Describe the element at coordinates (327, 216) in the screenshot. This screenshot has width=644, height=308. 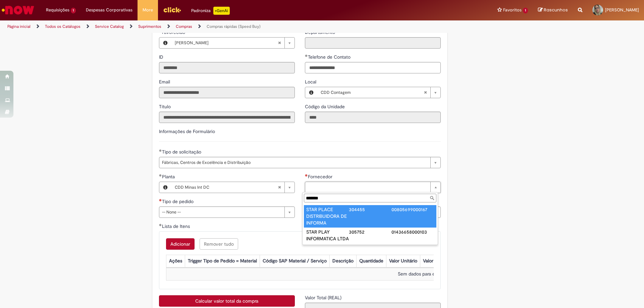
I see `div: STAR PLACE DISTRIBUIDORA DE INFORMA` at that location.